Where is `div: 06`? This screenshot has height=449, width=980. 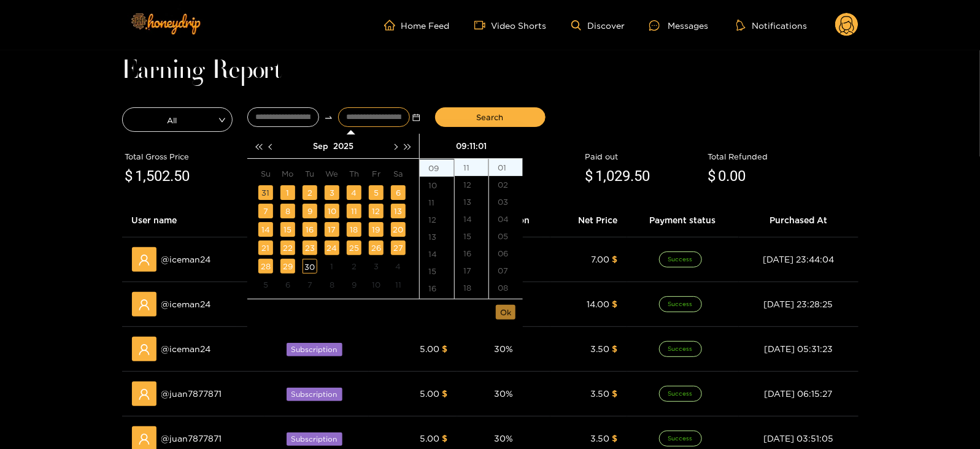 div: 06 is located at coordinates (505, 253).